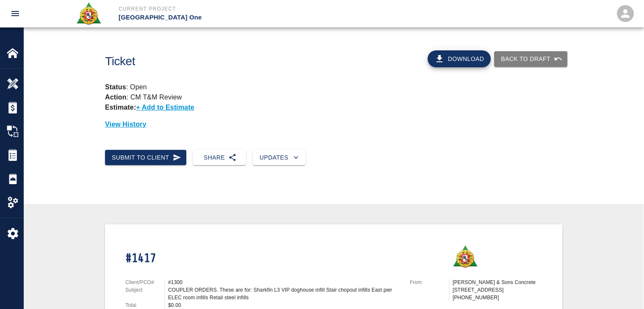  Describe the element at coordinates (622, 289) in the screenshot. I see `div: Chat Widget` at that location.